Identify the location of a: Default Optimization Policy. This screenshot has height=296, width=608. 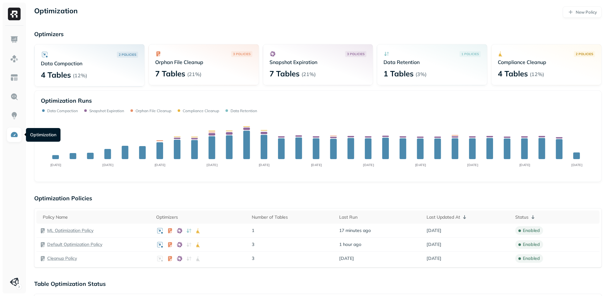
(75, 244).